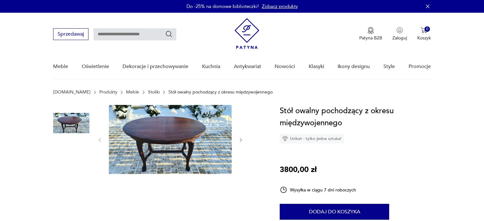 Image resolution: width=484 pixels, height=221 pixels. I want to click on button: Dodaj do koszyka, so click(334, 212).